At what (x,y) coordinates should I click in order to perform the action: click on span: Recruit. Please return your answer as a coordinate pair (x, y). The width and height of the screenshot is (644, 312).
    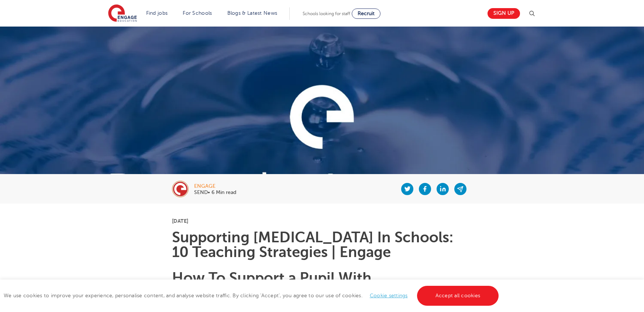
    Looking at the image, I should click on (366, 13).